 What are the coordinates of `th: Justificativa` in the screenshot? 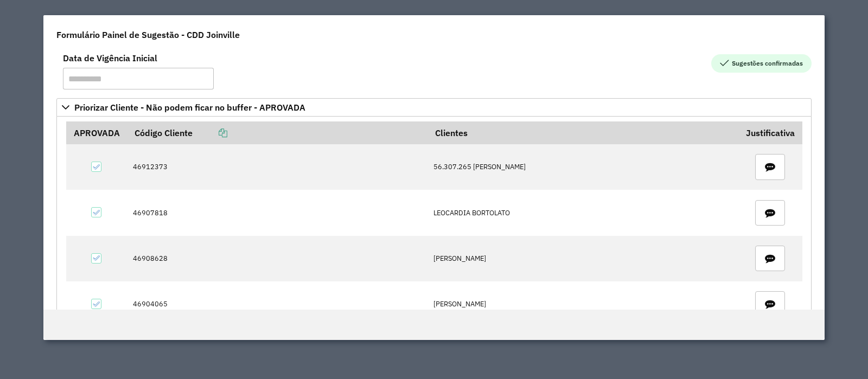 It's located at (770, 133).